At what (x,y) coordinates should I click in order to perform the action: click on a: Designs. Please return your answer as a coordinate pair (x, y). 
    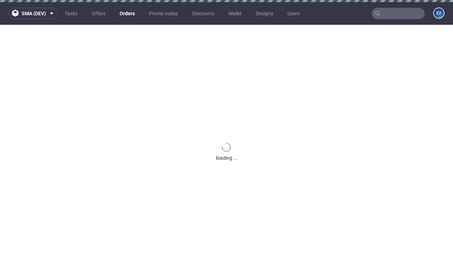
    Looking at the image, I should click on (264, 13).